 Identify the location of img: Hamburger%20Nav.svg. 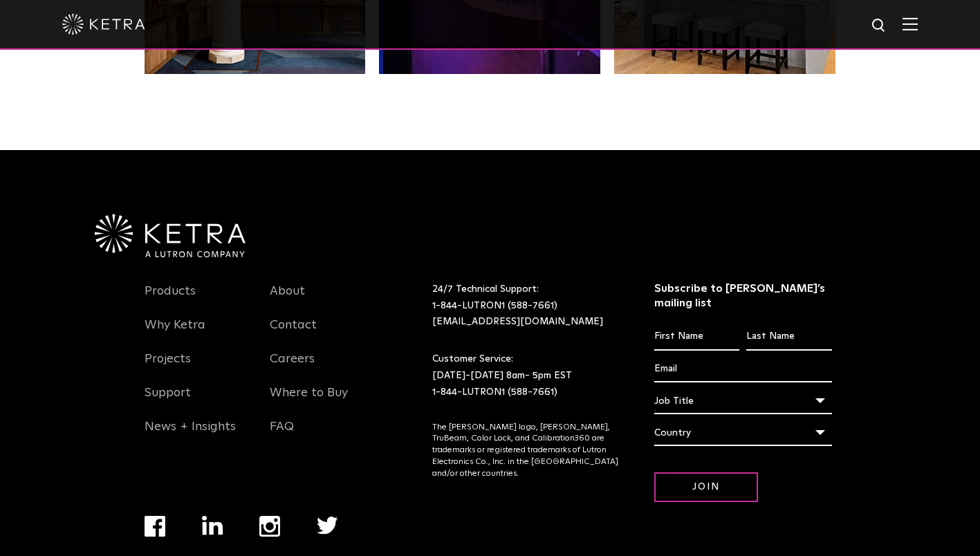
(910, 23).